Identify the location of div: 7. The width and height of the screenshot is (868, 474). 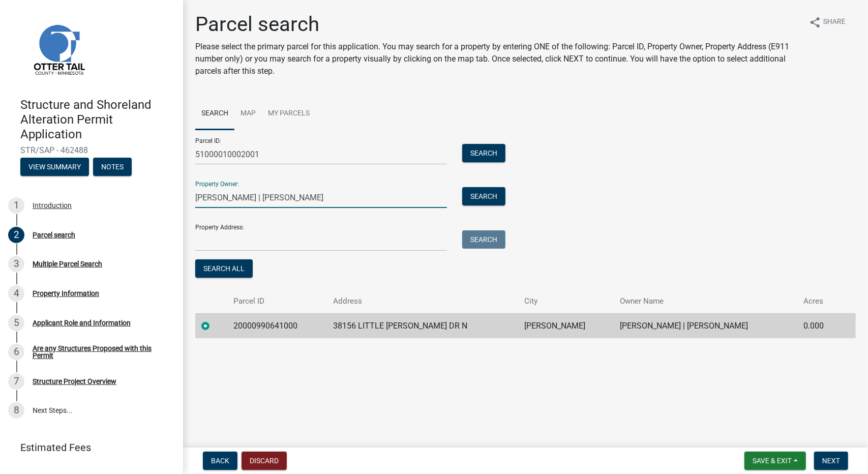
(16, 381).